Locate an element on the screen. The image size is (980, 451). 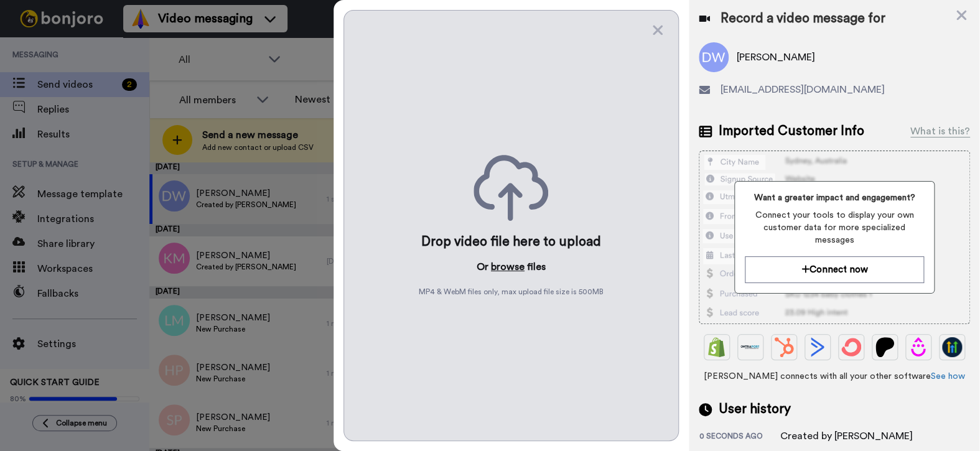
div: What is this? is located at coordinates (940, 131).